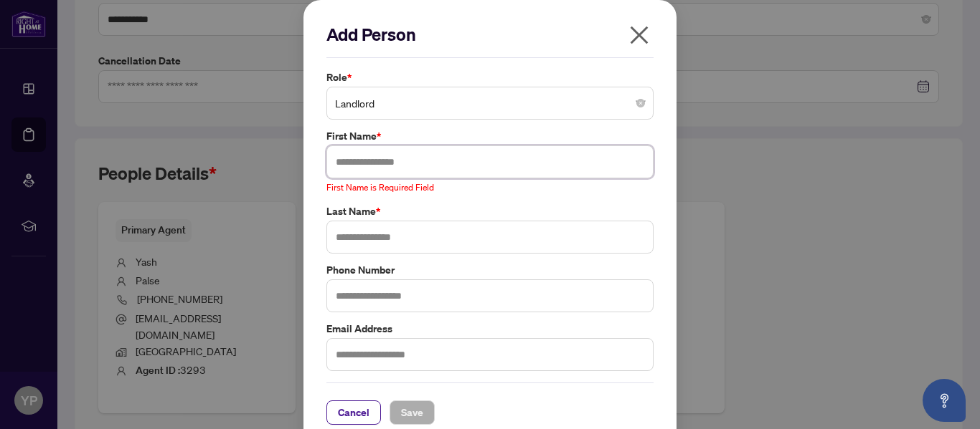 The height and width of the screenshot is (429, 980). Describe the element at coordinates (490, 329) in the screenshot. I see `label: Email Address` at that location.